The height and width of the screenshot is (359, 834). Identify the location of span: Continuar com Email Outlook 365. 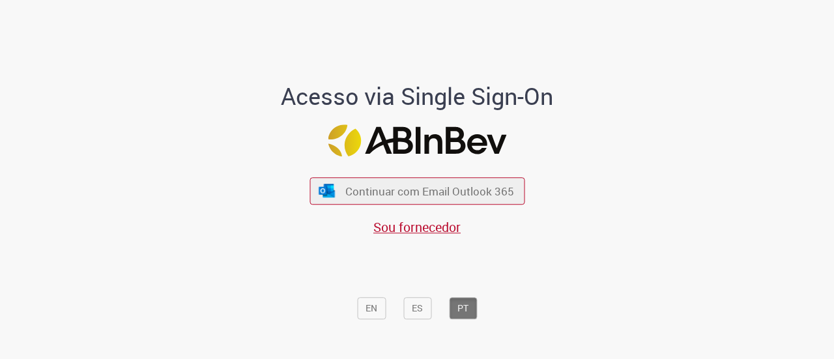
(429, 191).